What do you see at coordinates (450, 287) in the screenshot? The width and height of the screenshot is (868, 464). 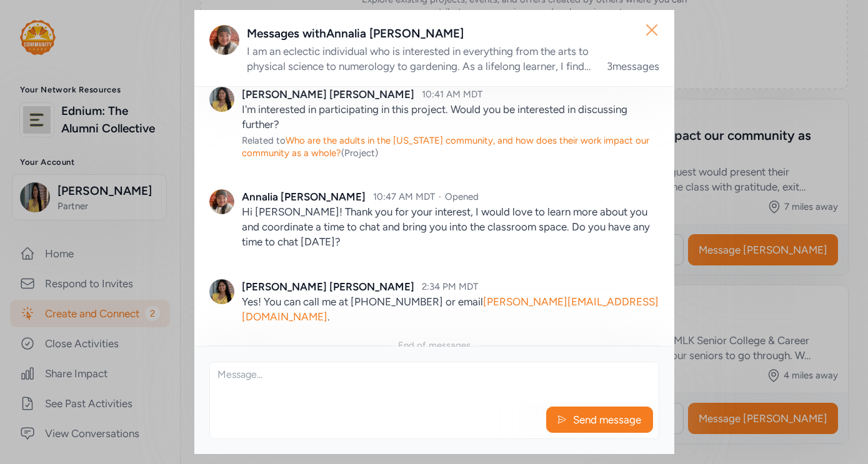 I see `span: 2:34 PM MDT` at bounding box center [450, 287].